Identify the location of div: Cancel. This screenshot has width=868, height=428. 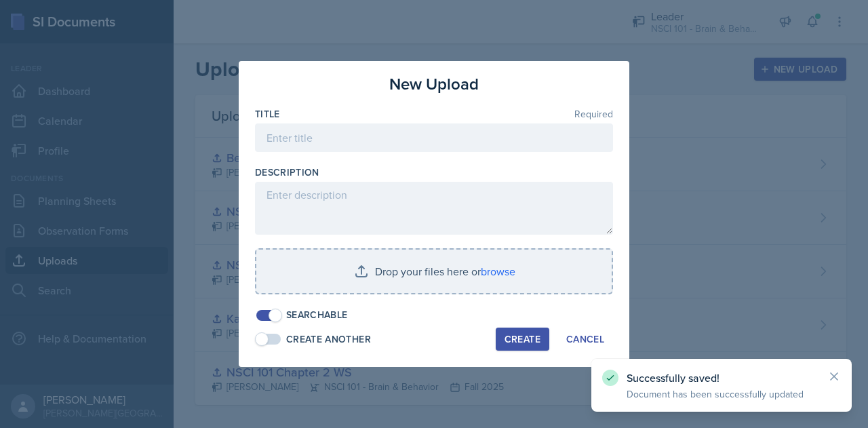
(585, 339).